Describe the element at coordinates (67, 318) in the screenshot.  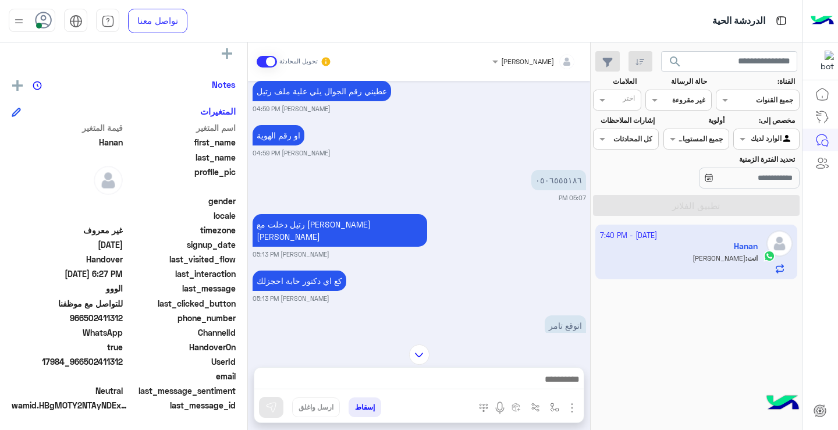
I see `span: 966502411312` at that location.